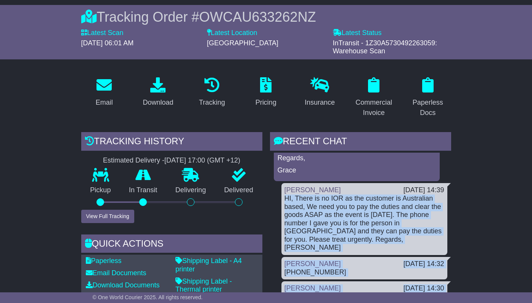 The image size is (532, 303). What do you see at coordinates (123, 285) in the screenshot?
I see `a: Download Documents` at bounding box center [123, 285].